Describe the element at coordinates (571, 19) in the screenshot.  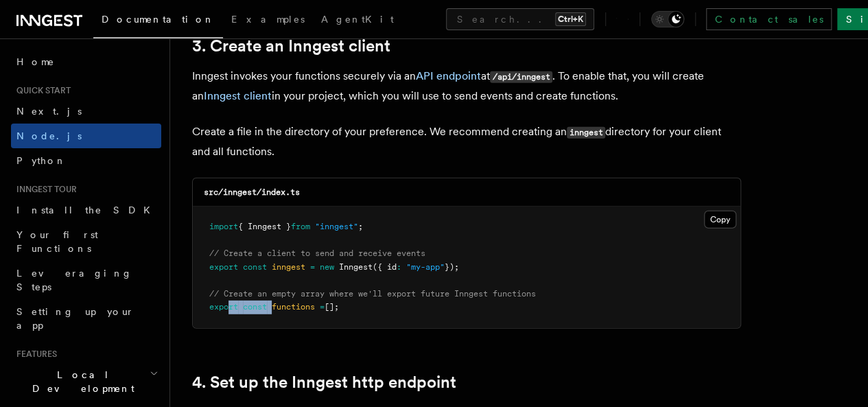
I see `kbd: Ctrl+K` at that location.